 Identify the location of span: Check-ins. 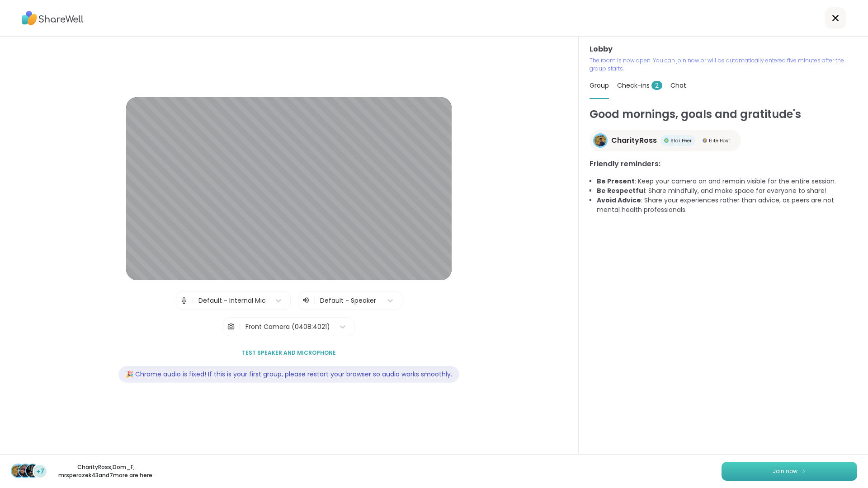
(640, 85).